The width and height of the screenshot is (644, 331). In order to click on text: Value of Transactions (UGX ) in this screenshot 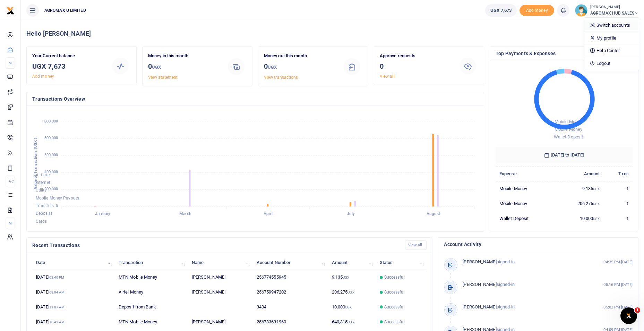, I will do `click(36, 164)`.